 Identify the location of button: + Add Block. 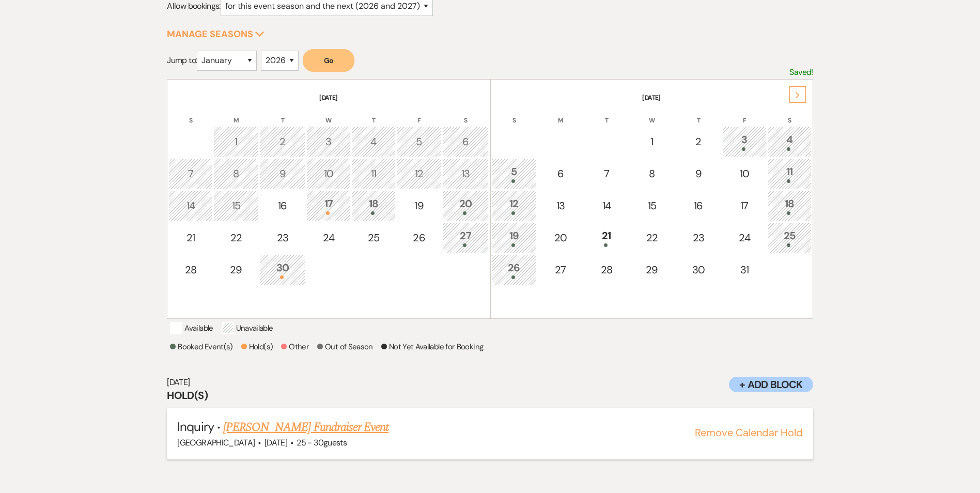
(771, 385).